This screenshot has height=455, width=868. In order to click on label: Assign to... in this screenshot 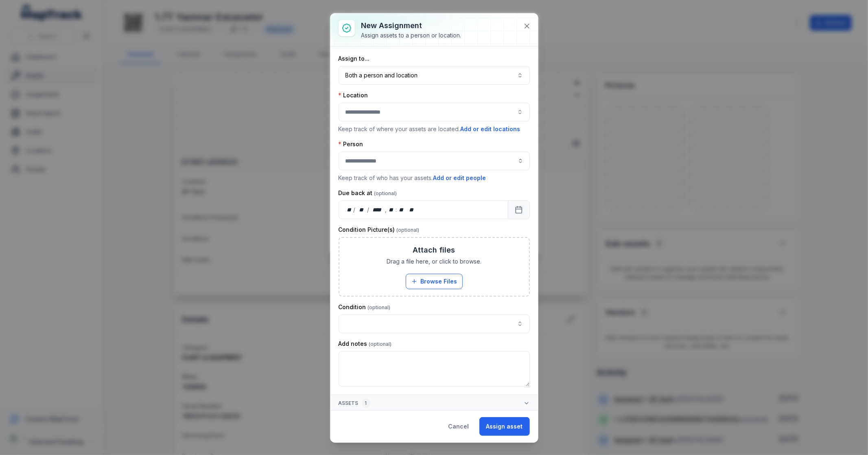, I will do `click(354, 59)`.